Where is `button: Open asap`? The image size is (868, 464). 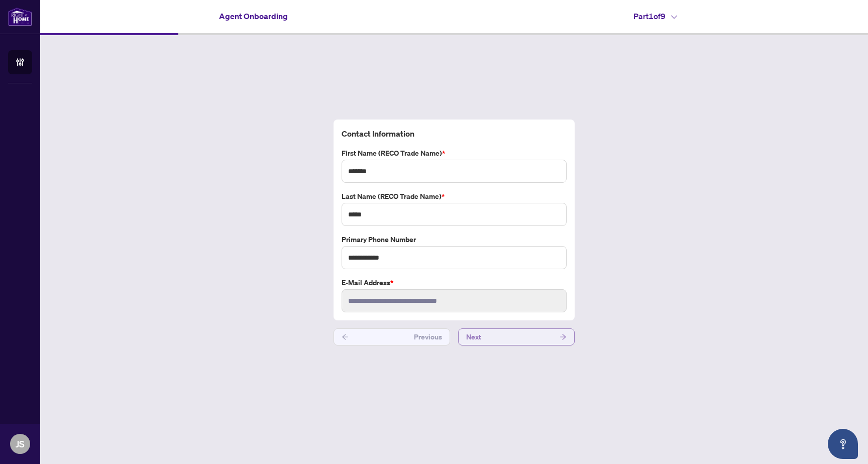 button: Open asap is located at coordinates (843, 443).